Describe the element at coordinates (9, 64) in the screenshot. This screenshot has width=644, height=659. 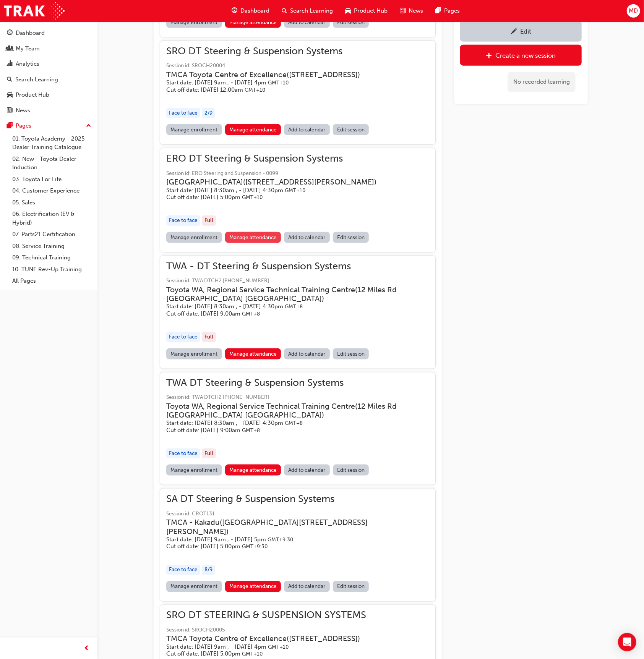
I see `span: chart-icon` at that location.